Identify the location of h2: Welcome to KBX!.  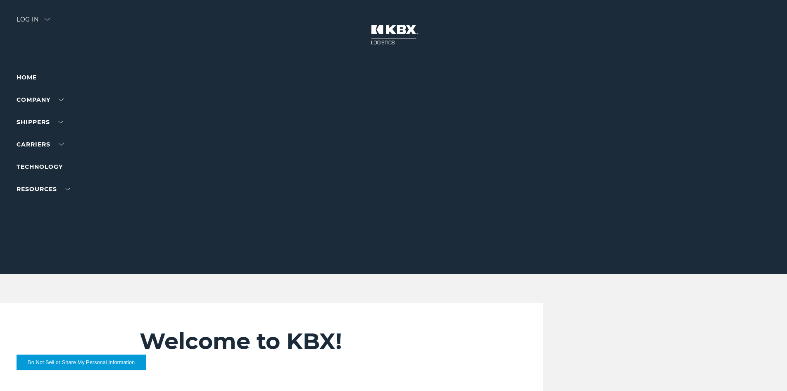
(317, 341).